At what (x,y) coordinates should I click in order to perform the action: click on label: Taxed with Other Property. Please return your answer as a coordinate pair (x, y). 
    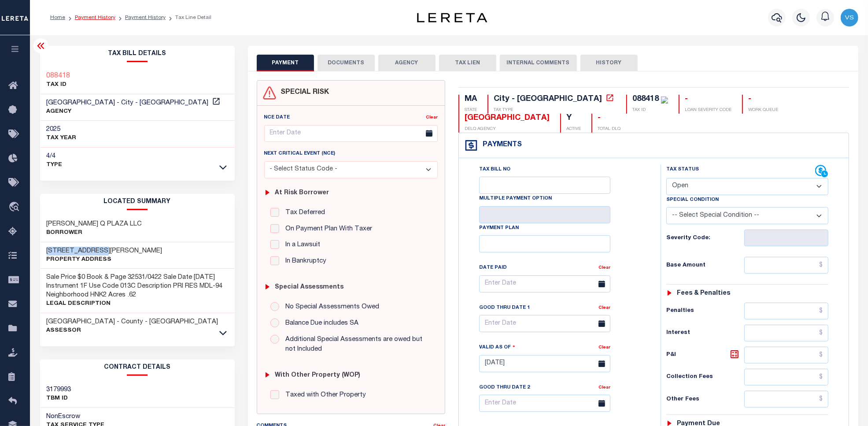
    Looking at the image, I should click on (323, 395).